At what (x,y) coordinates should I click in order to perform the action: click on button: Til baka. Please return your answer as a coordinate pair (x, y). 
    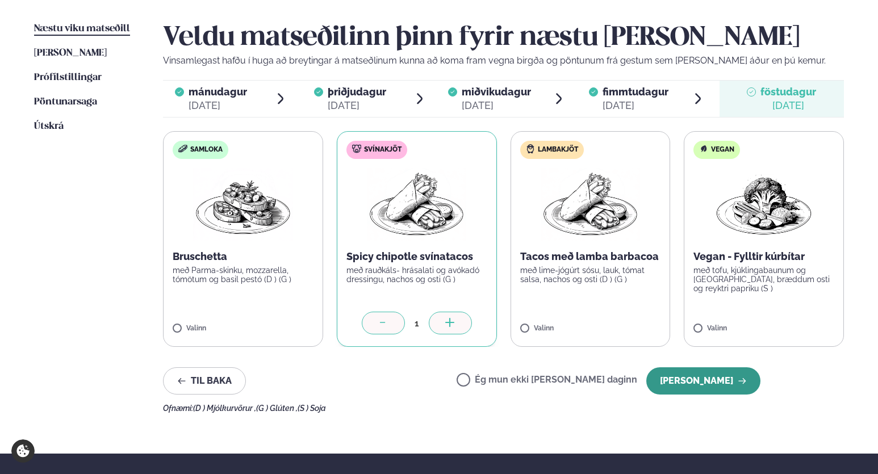
    Looking at the image, I should click on (204, 381).